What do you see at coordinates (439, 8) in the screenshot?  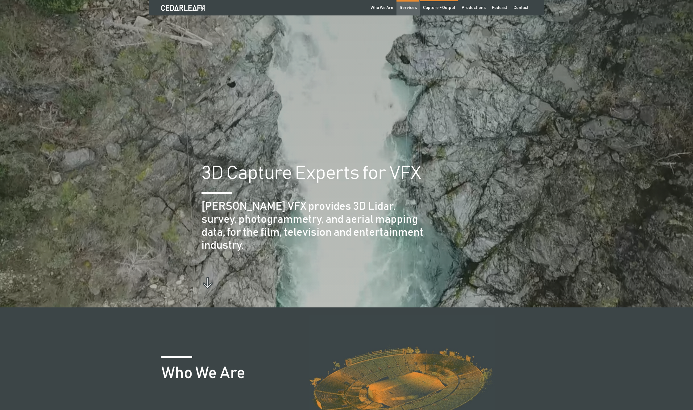 I see `div: Capture + Output` at bounding box center [439, 8].